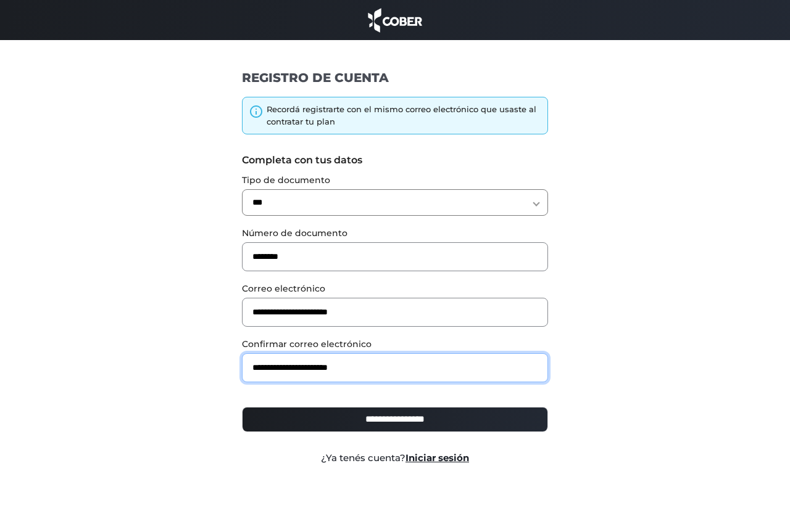  What do you see at coordinates (395, 458) in the screenshot?
I see `div: ¿Ya tenés cuenta?` at bounding box center [395, 458].